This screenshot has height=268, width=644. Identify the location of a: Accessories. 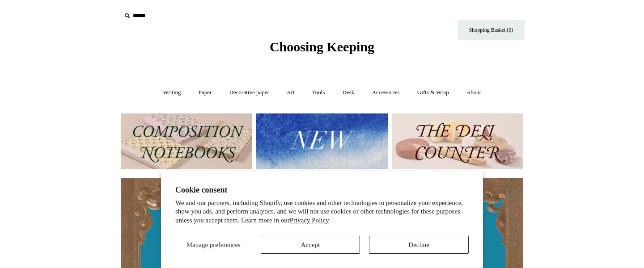
(386, 92).